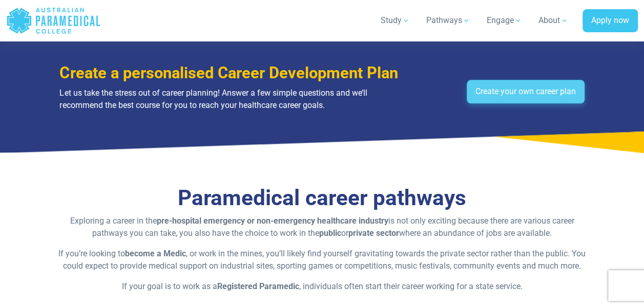 The width and height of the screenshot is (644, 308). Describe the element at coordinates (322, 198) in the screenshot. I see `h3: Paramedical career pathways` at that location.